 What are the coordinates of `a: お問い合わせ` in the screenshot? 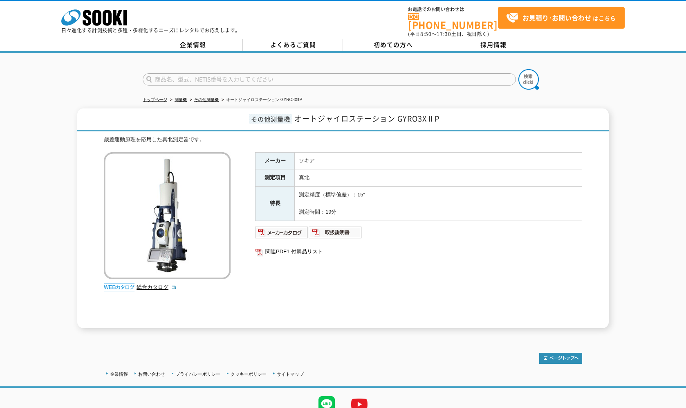 It's located at (152, 374).